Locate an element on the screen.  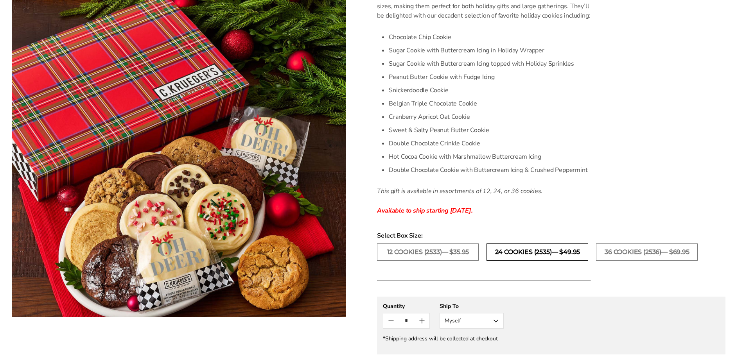
label: 36 Cookies (2536)— $69.95 is located at coordinates (647, 252).